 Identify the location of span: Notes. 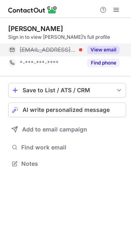
(72, 164).